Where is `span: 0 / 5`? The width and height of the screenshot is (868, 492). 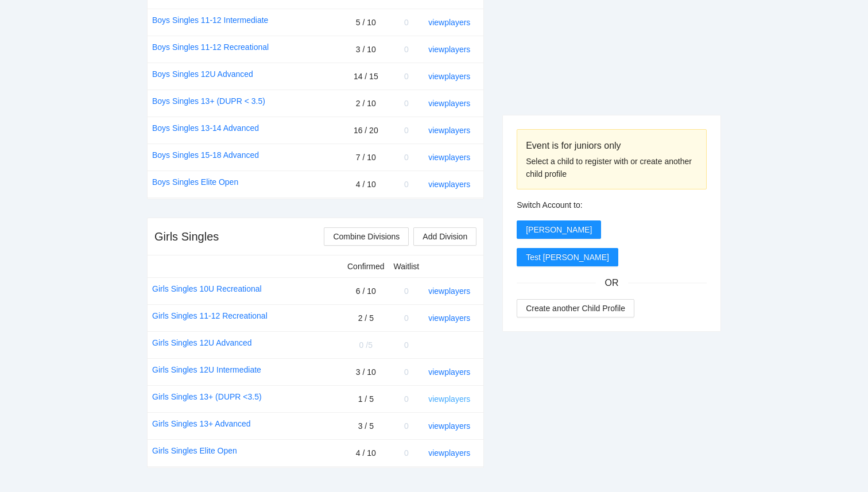 span: 0 / 5 is located at coordinates (366, 345).